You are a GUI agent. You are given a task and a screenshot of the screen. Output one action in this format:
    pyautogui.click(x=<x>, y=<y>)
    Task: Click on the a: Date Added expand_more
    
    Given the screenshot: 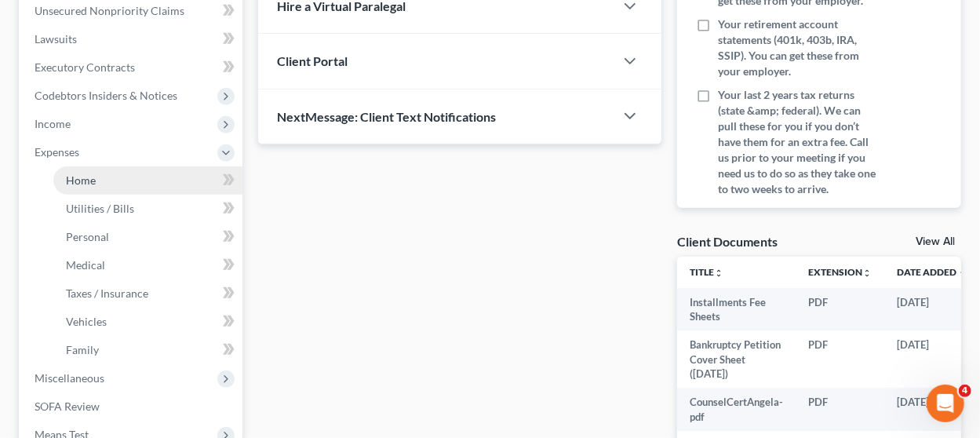 What is the action you would take?
    pyautogui.click(x=932, y=272)
    